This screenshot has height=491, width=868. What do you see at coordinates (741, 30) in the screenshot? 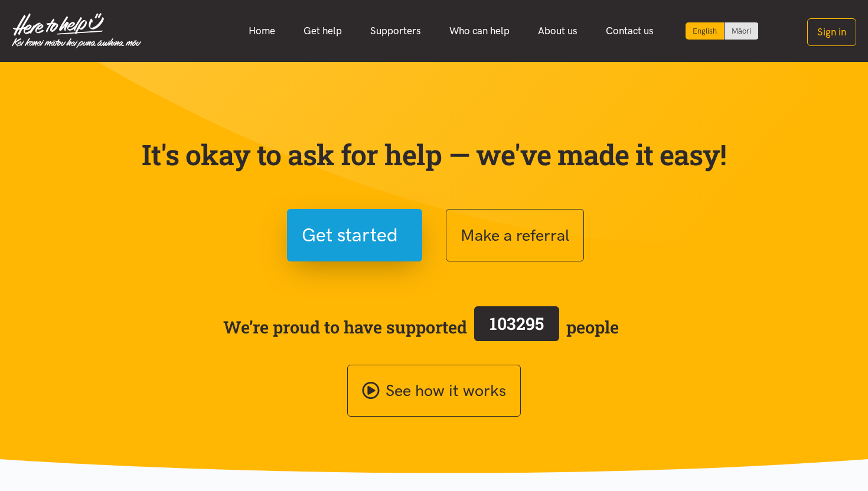
I see `a: Switch to Te Reo Māori` at bounding box center [741, 30].